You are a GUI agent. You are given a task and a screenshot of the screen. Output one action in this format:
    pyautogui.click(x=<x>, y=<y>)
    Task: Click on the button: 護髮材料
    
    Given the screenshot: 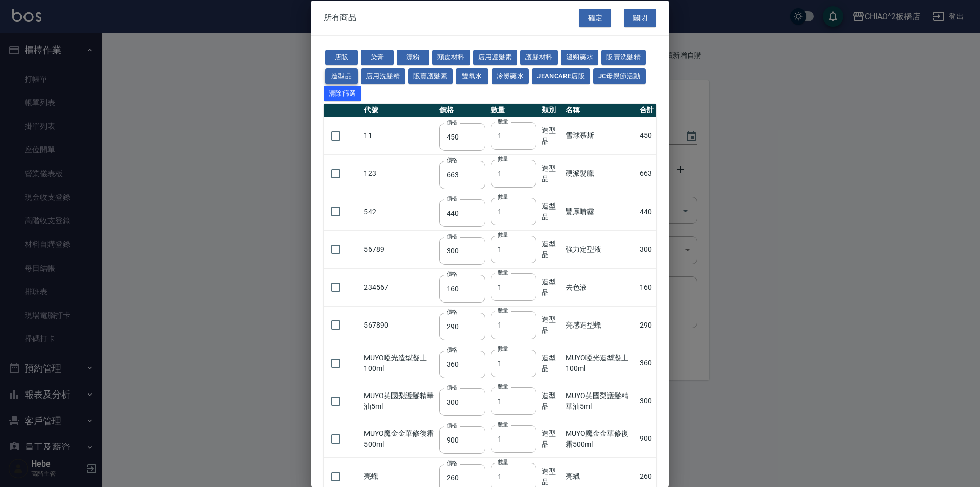 What is the action you would take?
    pyautogui.click(x=539, y=58)
    